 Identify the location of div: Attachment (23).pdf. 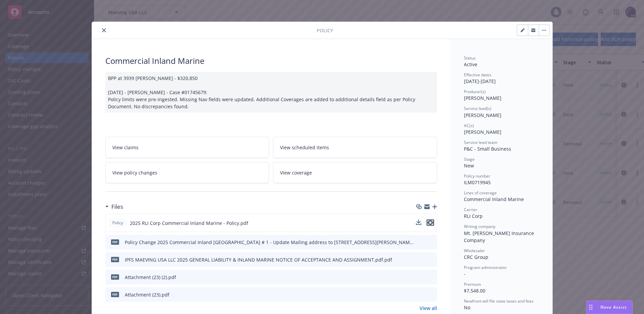
(147, 294).